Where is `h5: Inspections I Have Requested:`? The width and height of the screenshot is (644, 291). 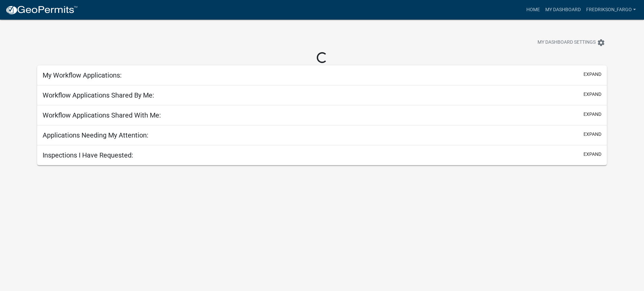 h5: Inspections I Have Requested: is located at coordinates (88, 155).